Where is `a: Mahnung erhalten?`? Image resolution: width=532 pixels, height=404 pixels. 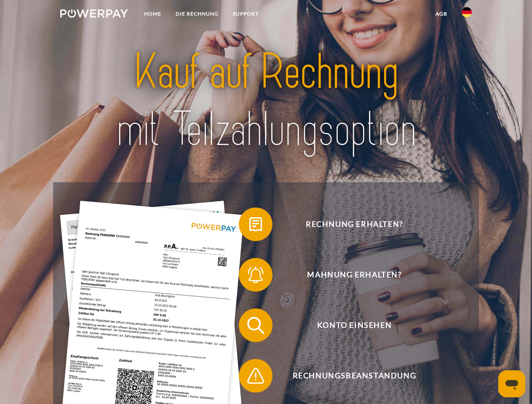 a: Mahnung erhalten? is located at coordinates (349, 275).